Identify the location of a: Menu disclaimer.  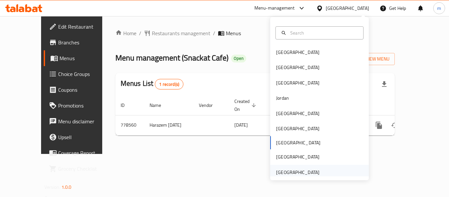
(80, 121).